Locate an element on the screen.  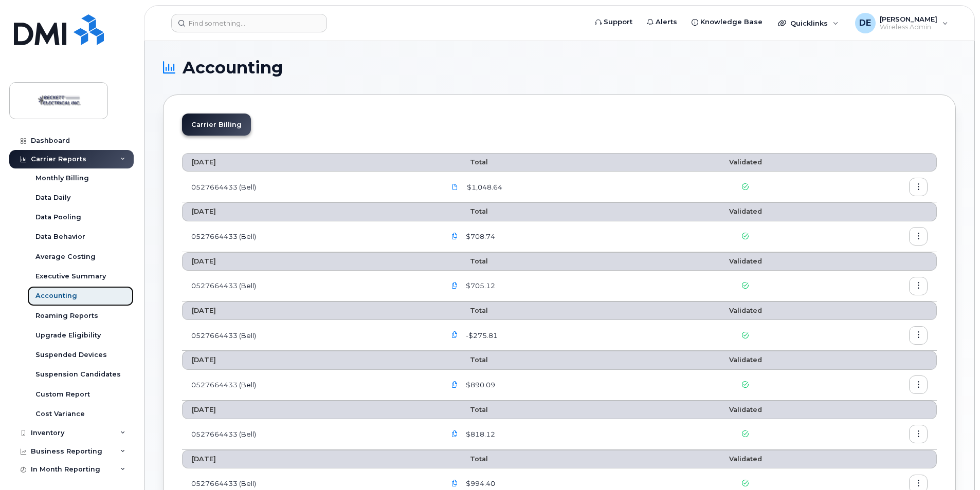
span: $994.40 is located at coordinates (480, 484).